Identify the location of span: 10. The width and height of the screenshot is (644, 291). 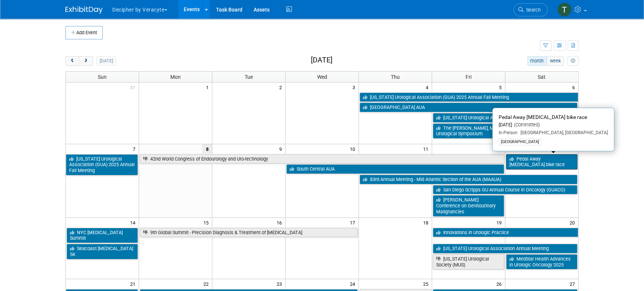
(354, 148).